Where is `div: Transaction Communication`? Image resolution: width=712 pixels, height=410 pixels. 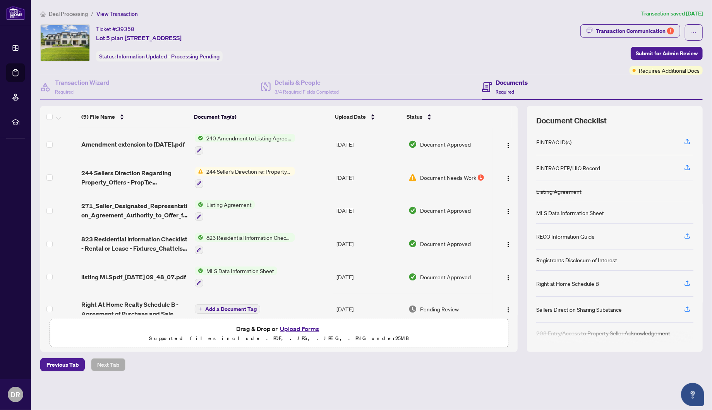
div: Transaction Communication is located at coordinates (635, 31).